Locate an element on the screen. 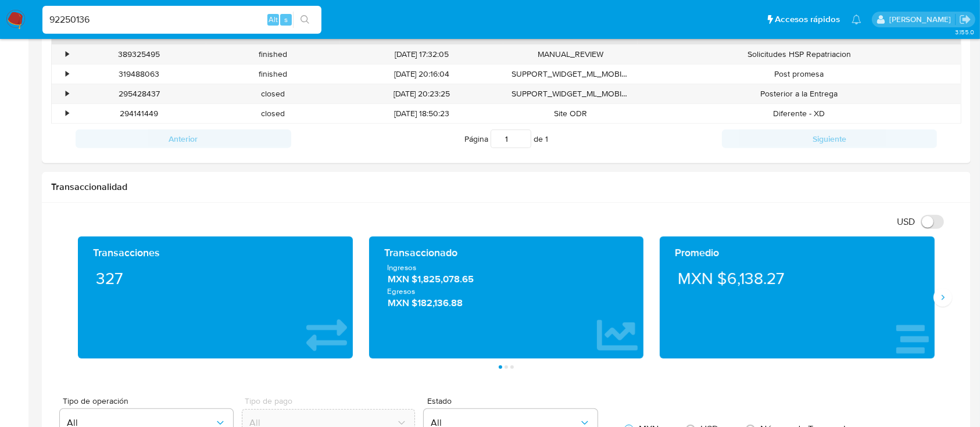 The height and width of the screenshot is (427, 980). div: Site ODR is located at coordinates (570, 113).